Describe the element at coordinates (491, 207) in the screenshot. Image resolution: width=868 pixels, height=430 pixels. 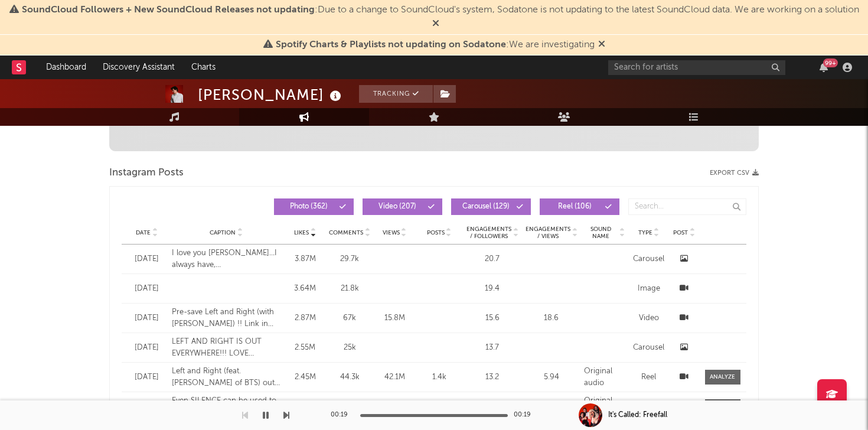
I see `button: Carousel(129)` at that location.